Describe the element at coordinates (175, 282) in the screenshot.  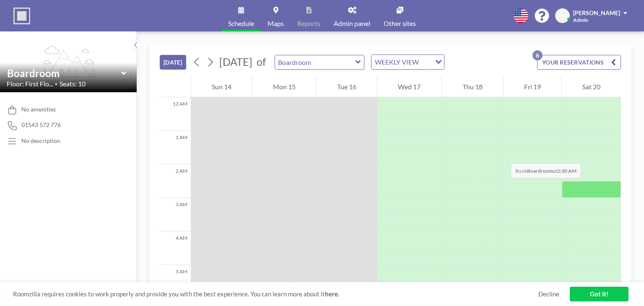
I see `div: 5 AM` at that location.